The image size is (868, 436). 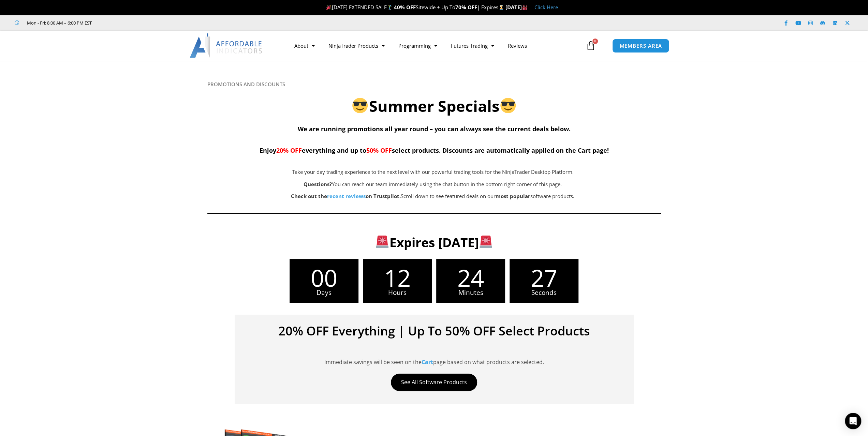 What do you see at coordinates (427, 361) in the screenshot?
I see `a: Cart` at bounding box center [427, 361].